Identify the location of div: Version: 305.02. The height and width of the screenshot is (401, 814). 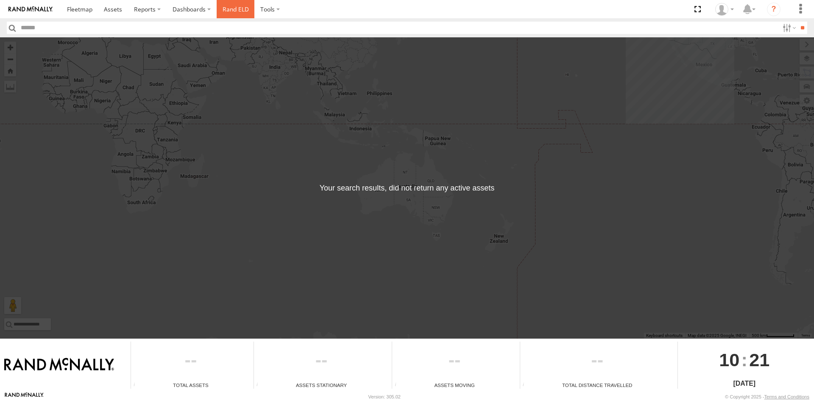
(385, 396).